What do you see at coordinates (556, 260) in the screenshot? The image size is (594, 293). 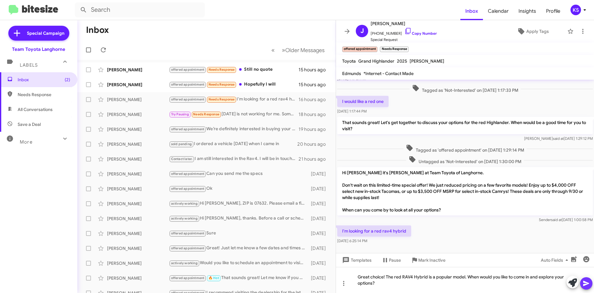 I see `button: Auto Fields` at bounding box center [556, 260].